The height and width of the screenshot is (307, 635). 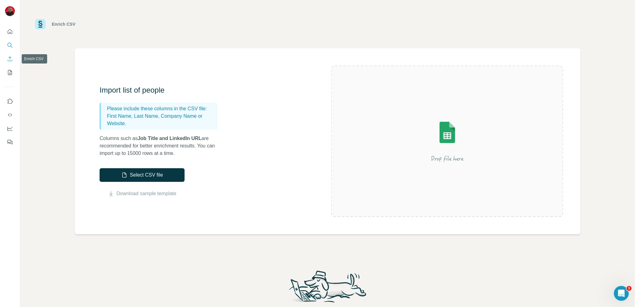 What do you see at coordinates (629, 289) in the screenshot?
I see `span: 1` at bounding box center [629, 289].